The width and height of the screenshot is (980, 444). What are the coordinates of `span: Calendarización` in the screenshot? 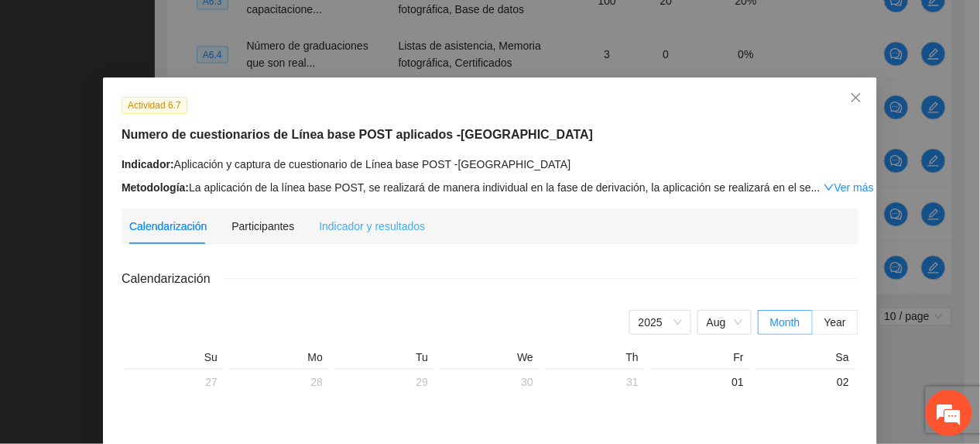 It's located at (172, 278).